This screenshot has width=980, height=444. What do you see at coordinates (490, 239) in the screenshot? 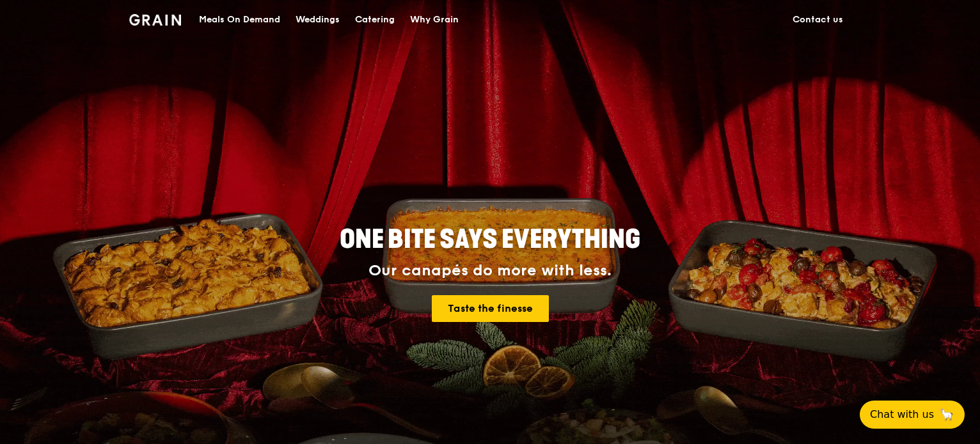
I see `span: ONE BITE SAYS EVERYTHING` at bounding box center [490, 239].